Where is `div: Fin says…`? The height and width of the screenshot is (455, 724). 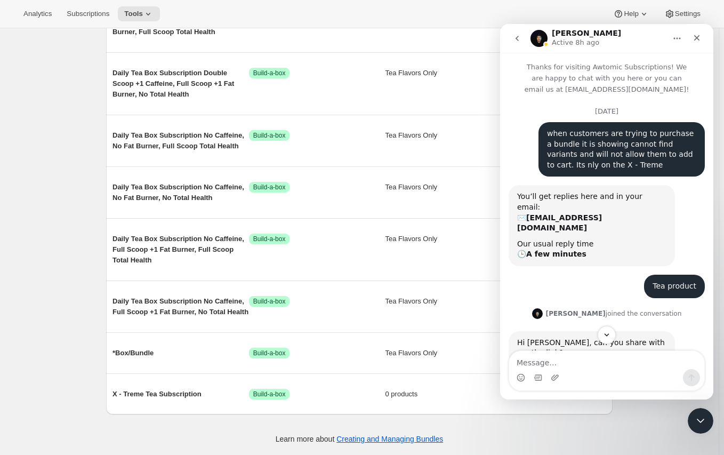
div: Fin says… is located at coordinates (107, 206).